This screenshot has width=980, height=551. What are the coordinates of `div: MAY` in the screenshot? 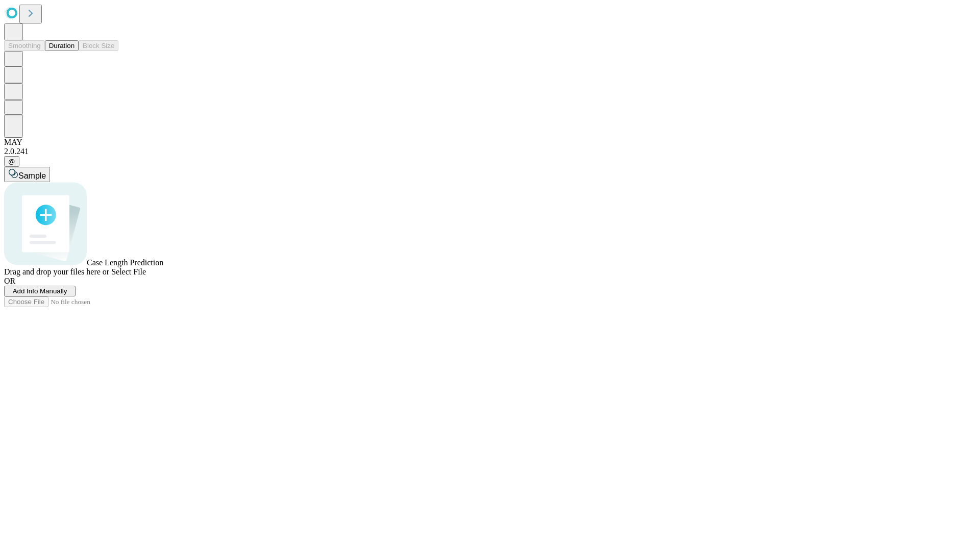 It's located at (490, 143).